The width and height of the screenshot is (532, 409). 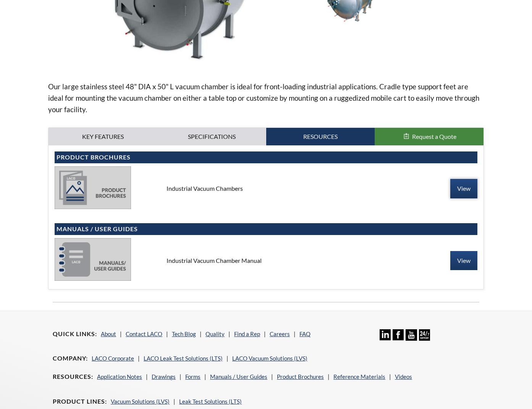 What do you see at coordinates (300, 376) in the screenshot?
I see `a: Product Brochures` at bounding box center [300, 376].